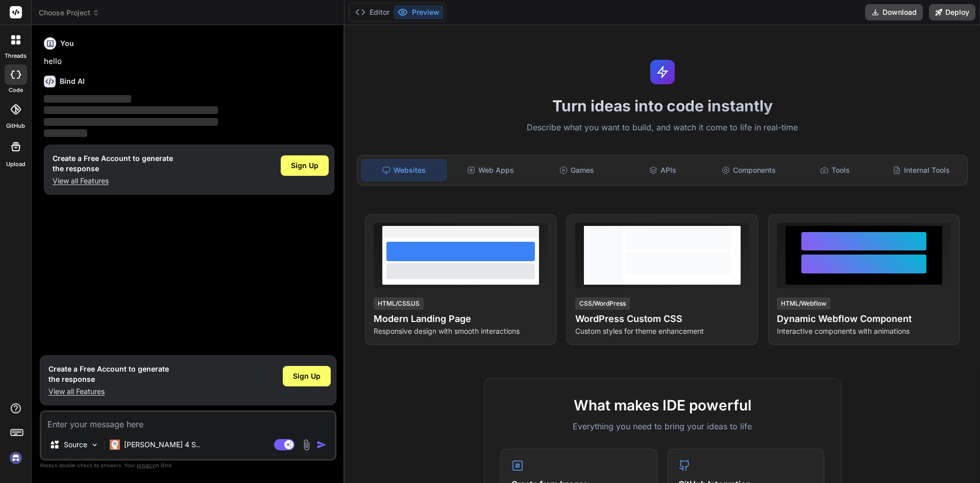  What do you see at coordinates (67, 43) in the screenshot?
I see `h6: You` at bounding box center [67, 43].